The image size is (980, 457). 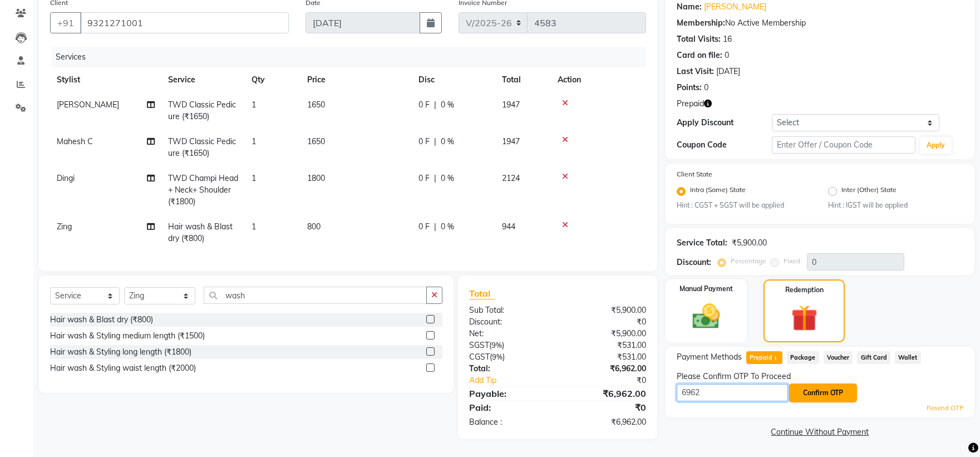 What do you see at coordinates (200, 232) in the screenshot?
I see `span: Hair wash & Blast dry (₹800)` at bounding box center [200, 232].